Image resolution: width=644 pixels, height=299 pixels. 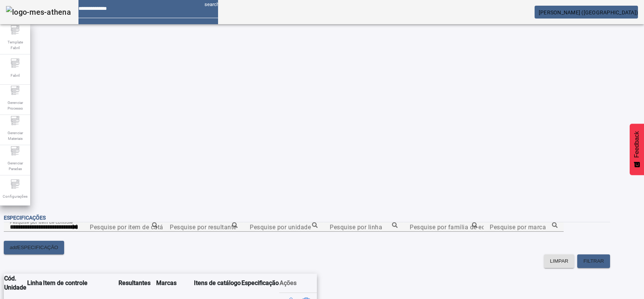 I want to click on th: Item de controle, so click(x=80, y=283).